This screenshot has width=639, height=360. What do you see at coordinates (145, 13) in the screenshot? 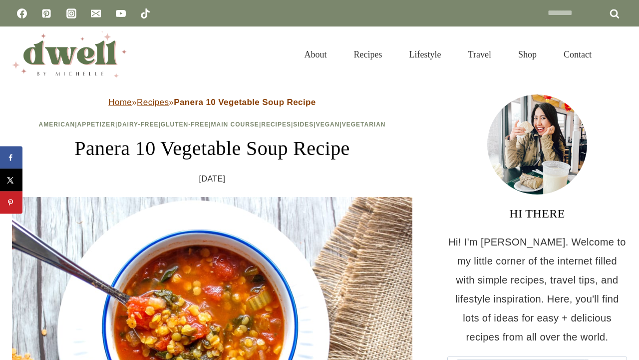
I see `a: TikTok` at bounding box center [145, 13].